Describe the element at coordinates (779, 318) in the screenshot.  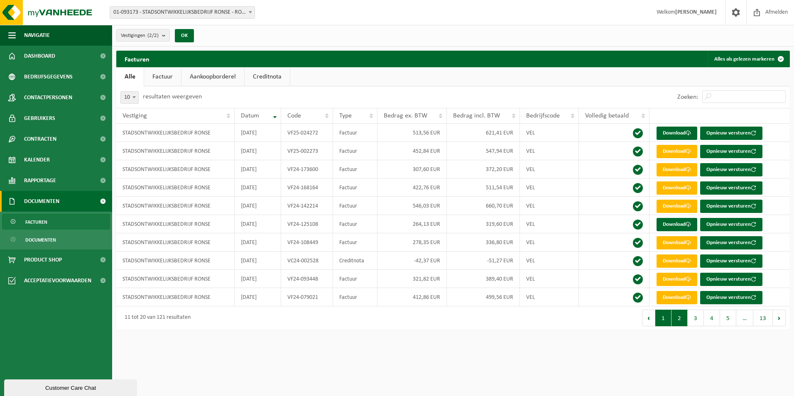
I see `button: Next` at that location.